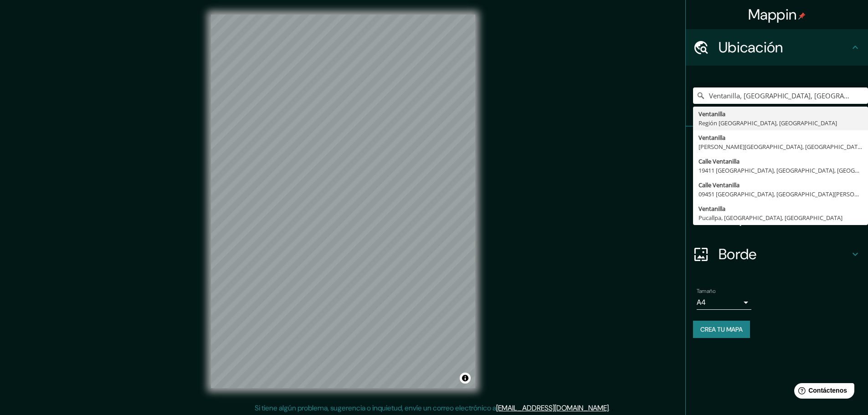 The height and width of the screenshot is (415, 868). I want to click on font: Borde, so click(738, 255).